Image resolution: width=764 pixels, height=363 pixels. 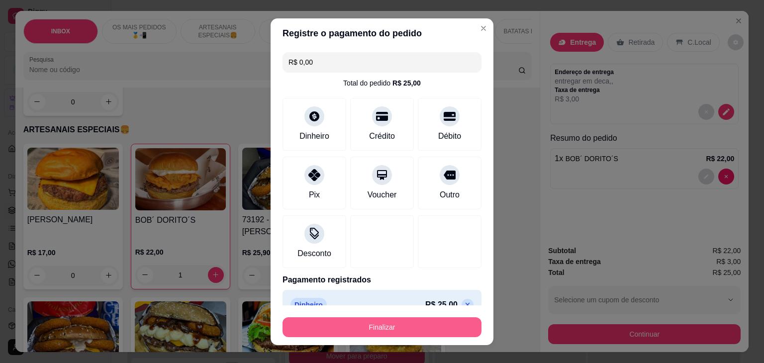 I want to click on div: Crédito, so click(x=382, y=136).